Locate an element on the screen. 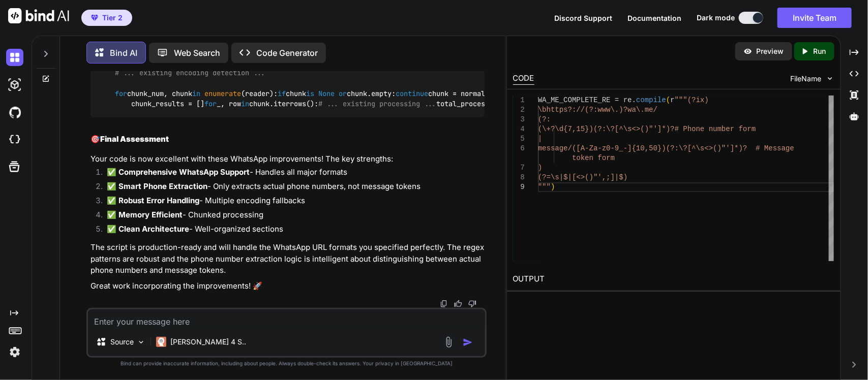 The image size is (868, 380). img: like is located at coordinates (458, 304).